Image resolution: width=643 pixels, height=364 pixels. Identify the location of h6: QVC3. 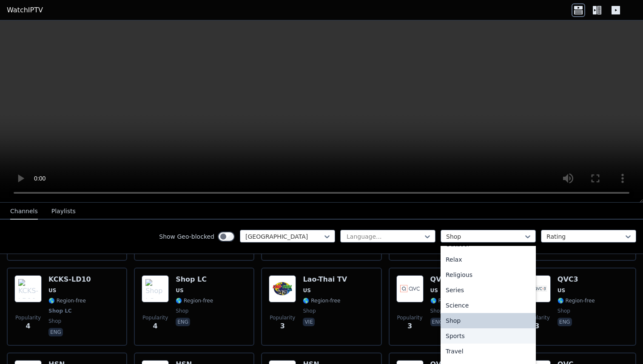
(576, 279).